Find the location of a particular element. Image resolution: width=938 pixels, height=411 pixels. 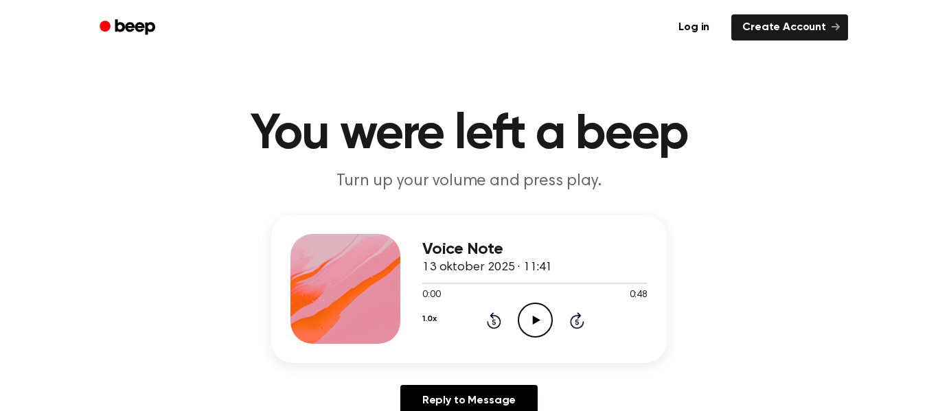

p: Turn up your volume and press play. is located at coordinates (469, 181).